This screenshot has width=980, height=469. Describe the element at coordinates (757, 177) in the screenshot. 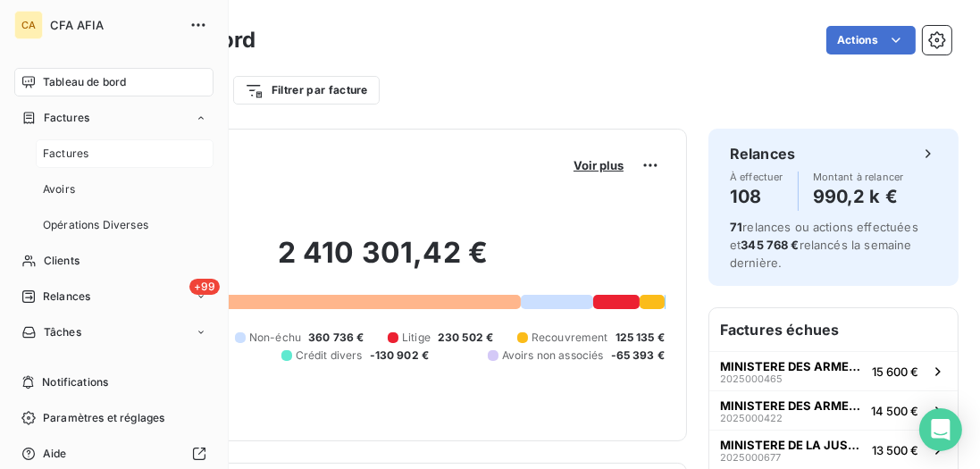

I see `span: À effectuer` at that location.